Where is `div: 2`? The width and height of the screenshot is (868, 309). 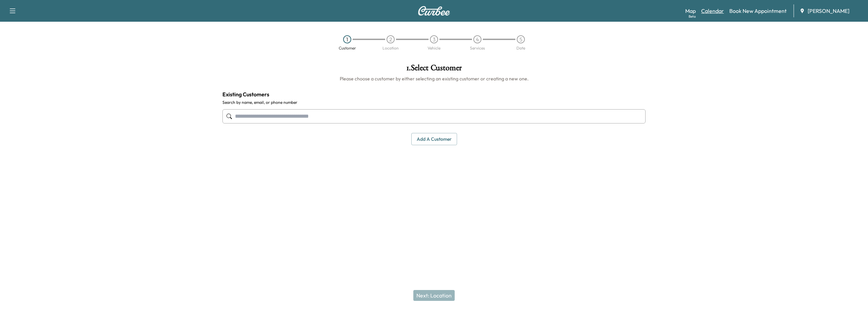 div: 2 is located at coordinates (390, 39).